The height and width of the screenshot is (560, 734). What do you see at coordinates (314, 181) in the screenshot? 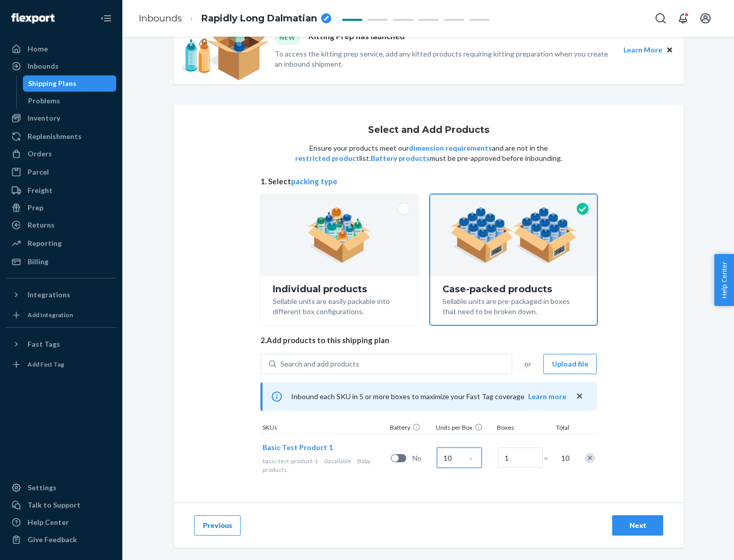
I see `button: packing type` at bounding box center [314, 181].